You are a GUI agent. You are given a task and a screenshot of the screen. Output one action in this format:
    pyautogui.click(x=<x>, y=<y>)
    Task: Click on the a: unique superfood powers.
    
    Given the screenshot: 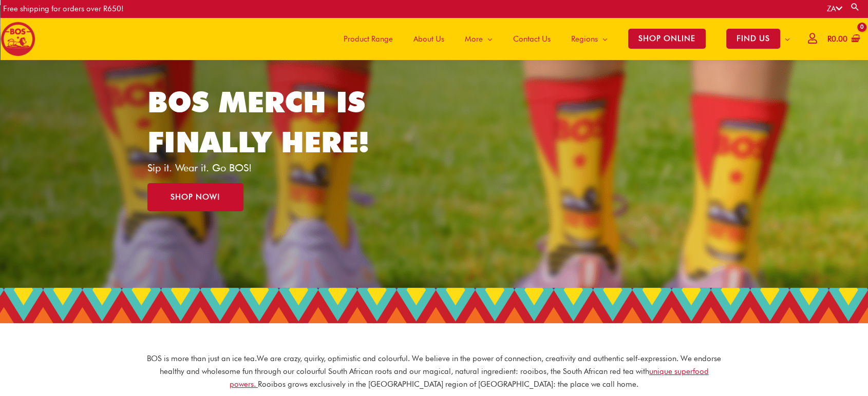 What is the action you would take?
    pyautogui.click(x=469, y=377)
    